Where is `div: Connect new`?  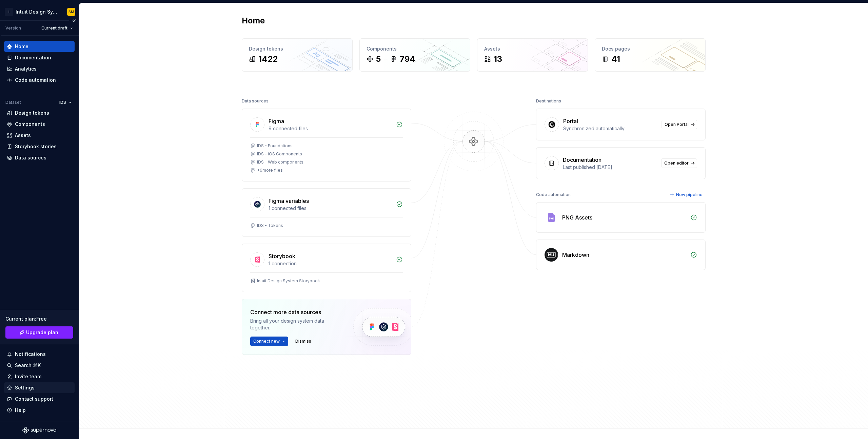
div: Connect new is located at coordinates (270, 341).